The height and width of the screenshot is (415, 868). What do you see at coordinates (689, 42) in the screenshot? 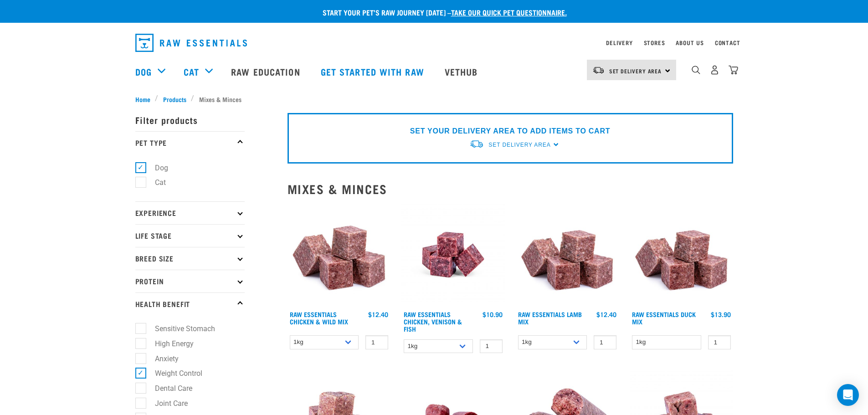
I see `a: About Us` at bounding box center [689, 42].